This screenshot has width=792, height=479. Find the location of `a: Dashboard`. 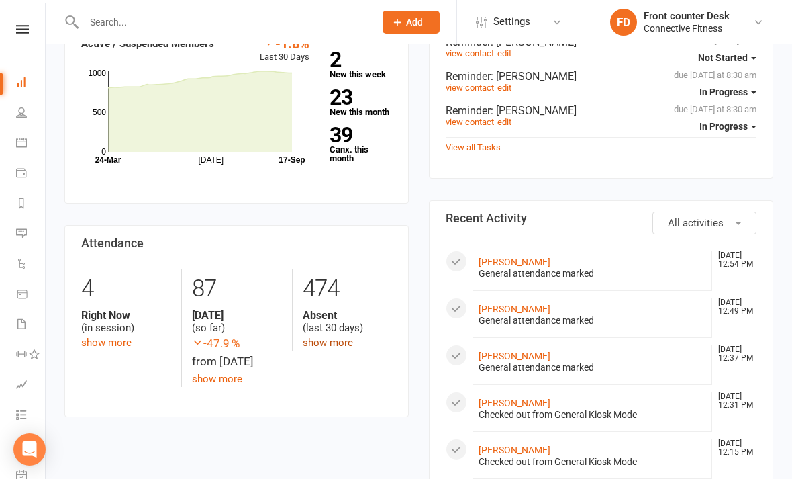

a: Dashboard is located at coordinates (31, 83).